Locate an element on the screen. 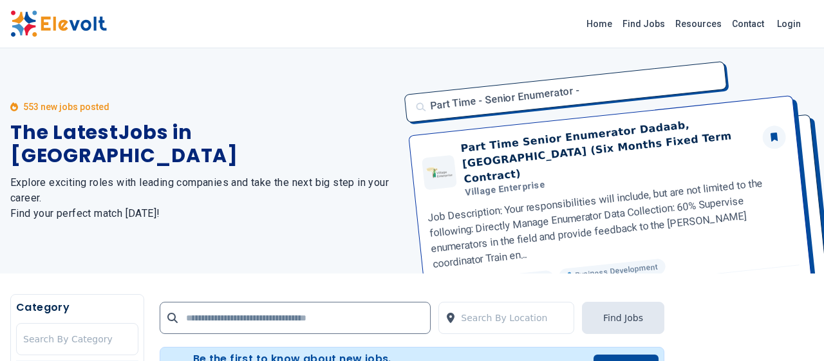 Image resolution: width=824 pixels, height=361 pixels. img: Elevolt is located at coordinates (59, 24).